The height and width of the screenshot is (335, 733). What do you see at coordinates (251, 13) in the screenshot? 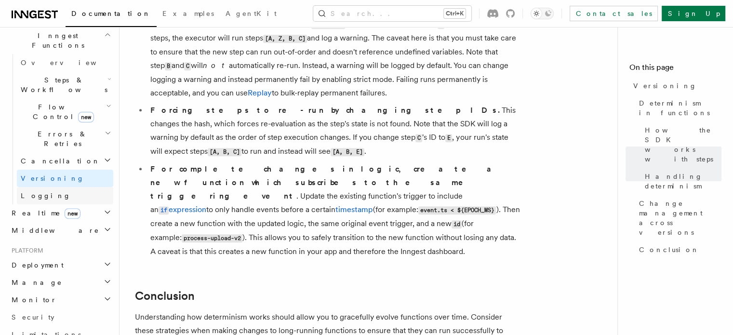
I see `span: AgentKit` at bounding box center [251, 13].